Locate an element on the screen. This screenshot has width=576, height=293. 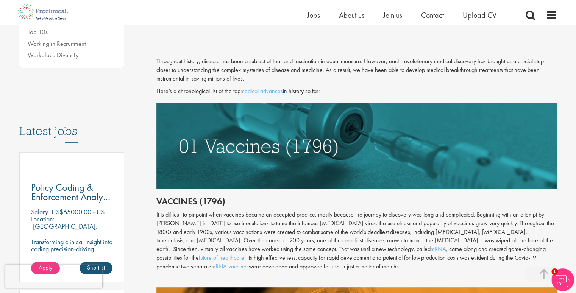
span: About us is located at coordinates (351, 15).